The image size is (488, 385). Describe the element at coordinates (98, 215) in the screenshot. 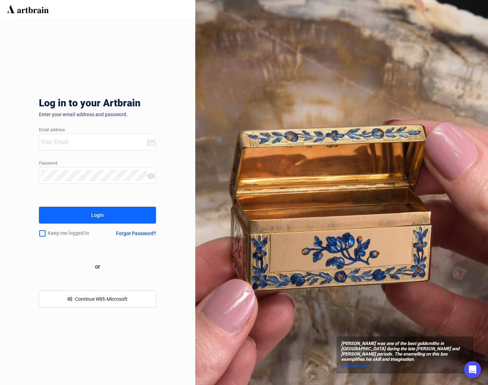

I see `button: Login` at that location.